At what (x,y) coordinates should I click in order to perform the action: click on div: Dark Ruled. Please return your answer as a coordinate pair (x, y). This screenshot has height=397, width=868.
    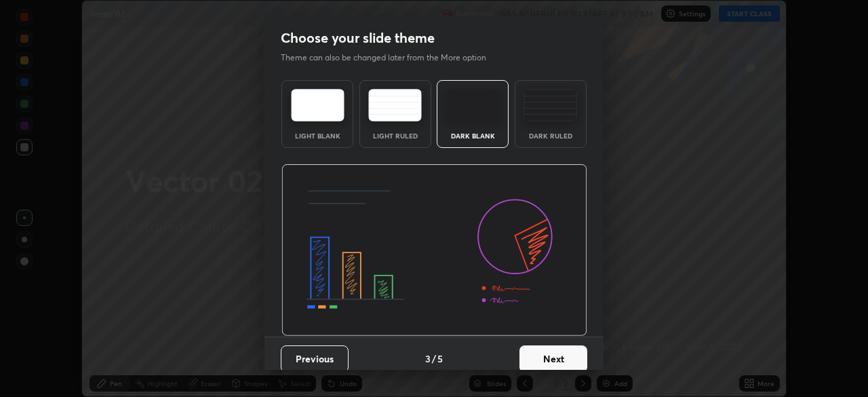
    Looking at the image, I should click on (551, 136).